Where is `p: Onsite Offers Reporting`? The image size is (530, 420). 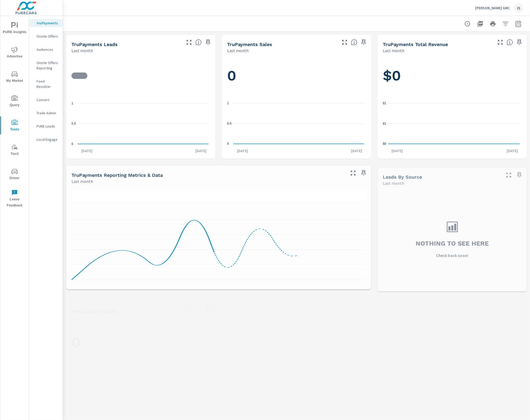
p: Onsite Offers Reporting is located at coordinates (47, 65).